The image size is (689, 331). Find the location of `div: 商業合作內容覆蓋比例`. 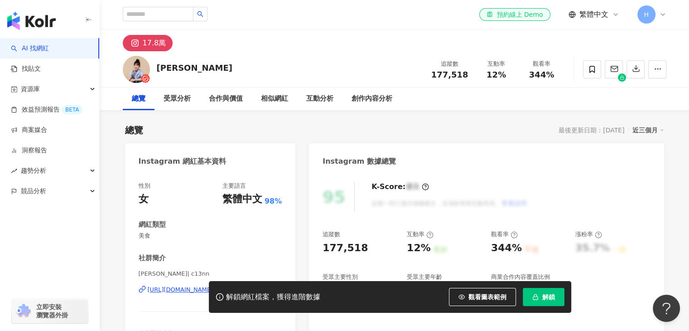

div: 商業合作內容覆蓋比例 is located at coordinates (521, 277).